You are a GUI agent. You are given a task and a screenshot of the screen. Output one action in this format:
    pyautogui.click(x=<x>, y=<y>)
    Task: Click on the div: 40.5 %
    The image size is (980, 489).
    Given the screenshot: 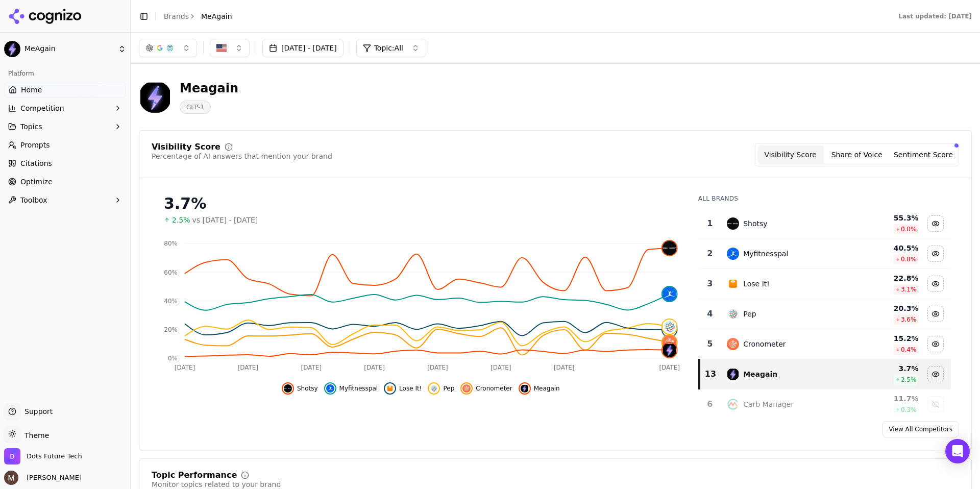 What is the action you would take?
    pyautogui.click(x=885, y=248)
    